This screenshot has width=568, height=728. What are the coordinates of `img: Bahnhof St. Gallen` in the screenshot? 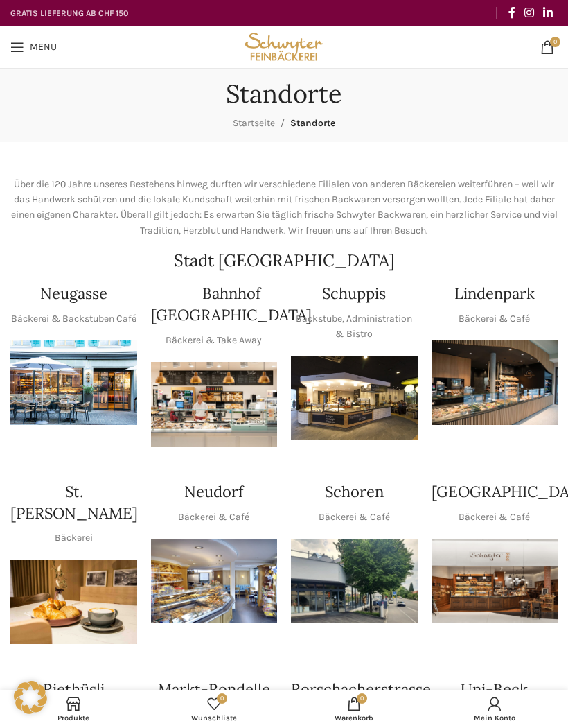 It's located at (214, 404).